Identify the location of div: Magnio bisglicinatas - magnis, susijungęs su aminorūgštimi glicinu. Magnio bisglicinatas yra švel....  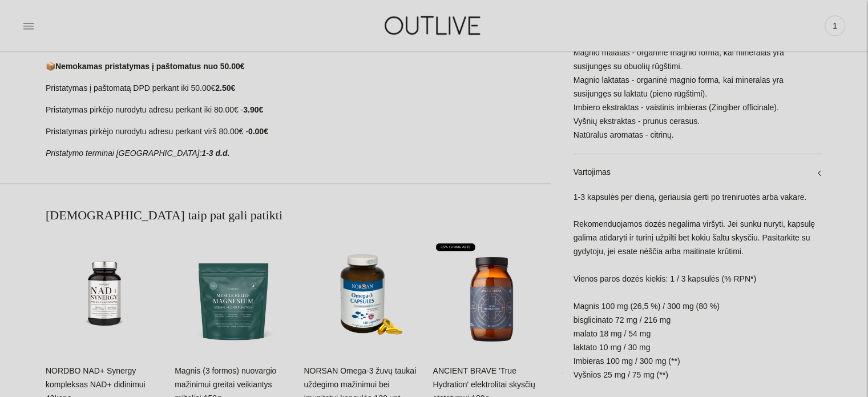
(697, 79).